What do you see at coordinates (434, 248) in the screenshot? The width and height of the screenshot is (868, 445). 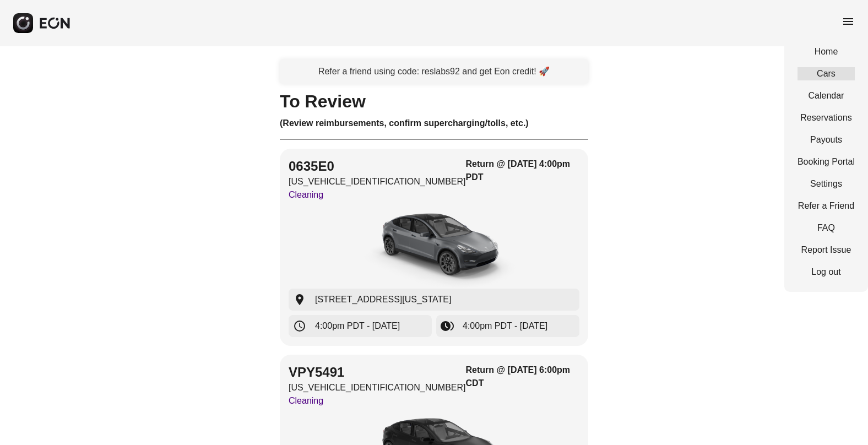 I see `img: car` at bounding box center [434, 248].